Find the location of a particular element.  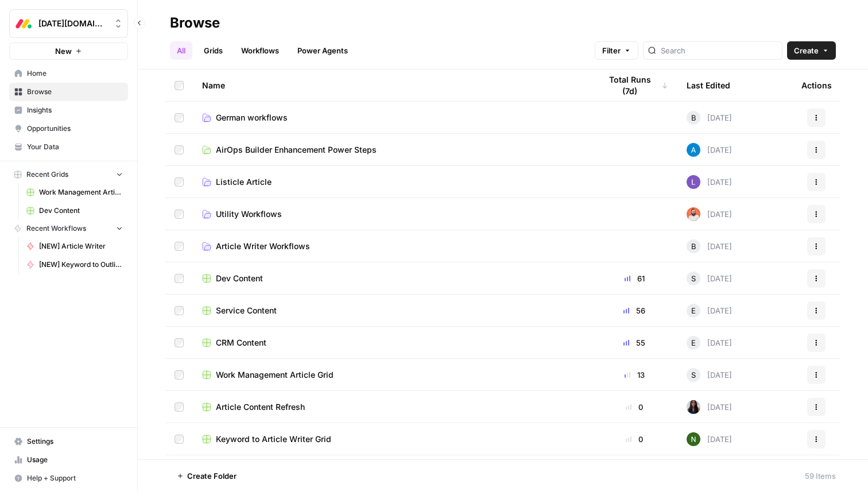

span: New is located at coordinates (63, 51).